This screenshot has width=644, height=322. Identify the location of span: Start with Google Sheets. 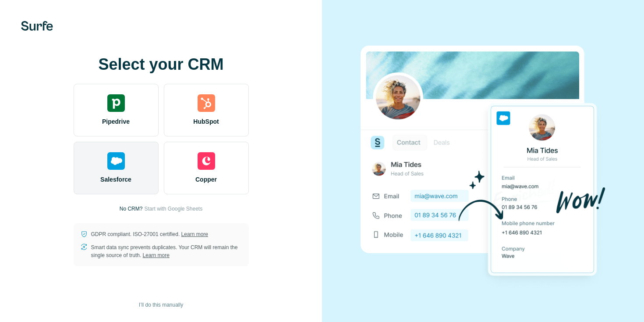
(173, 209).